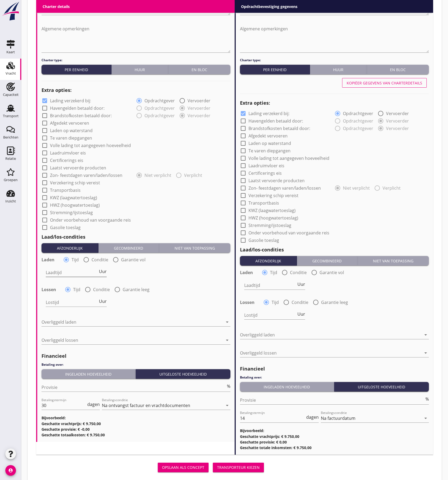 The width and height of the screenshot is (448, 480). What do you see at coordinates (78, 168) in the screenshot?
I see `label: Laatst vervoerde producten` at bounding box center [78, 168].